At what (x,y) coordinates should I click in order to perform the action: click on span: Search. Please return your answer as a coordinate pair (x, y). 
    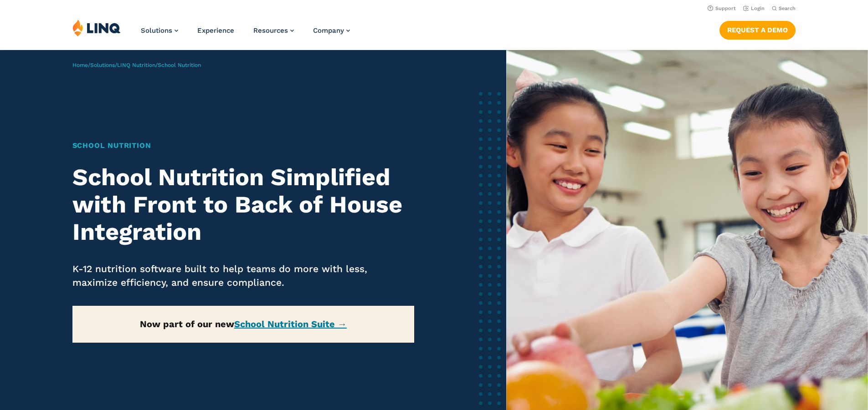
    Looking at the image, I should click on (787, 8).